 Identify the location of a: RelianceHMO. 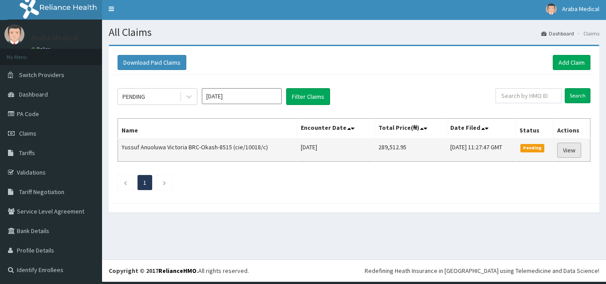
(178, 271).